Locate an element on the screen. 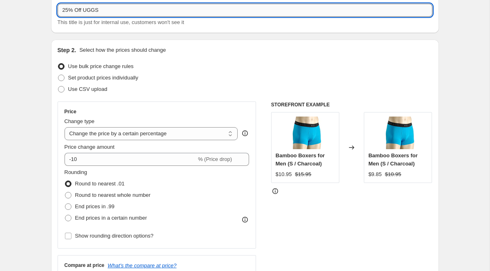 Image resolution: width=490 pixels, height=271 pixels. span: End prices in .99 is located at coordinates (95, 207).